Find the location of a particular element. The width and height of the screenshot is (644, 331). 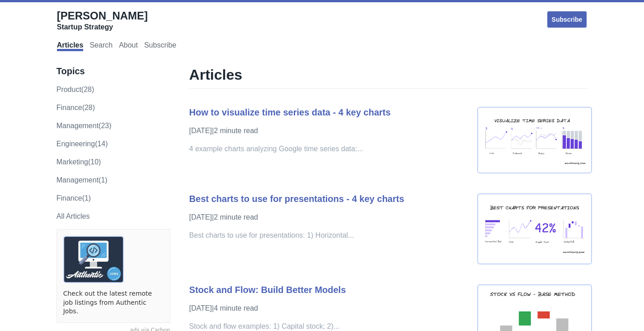

div: Startup Strategy is located at coordinates (102, 27).